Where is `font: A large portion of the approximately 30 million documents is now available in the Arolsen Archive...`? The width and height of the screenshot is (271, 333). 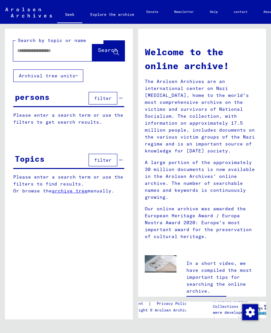 font: A large portion of the approximately 30 million documents is now available in the Arolsen Archive... is located at coordinates (200, 180).